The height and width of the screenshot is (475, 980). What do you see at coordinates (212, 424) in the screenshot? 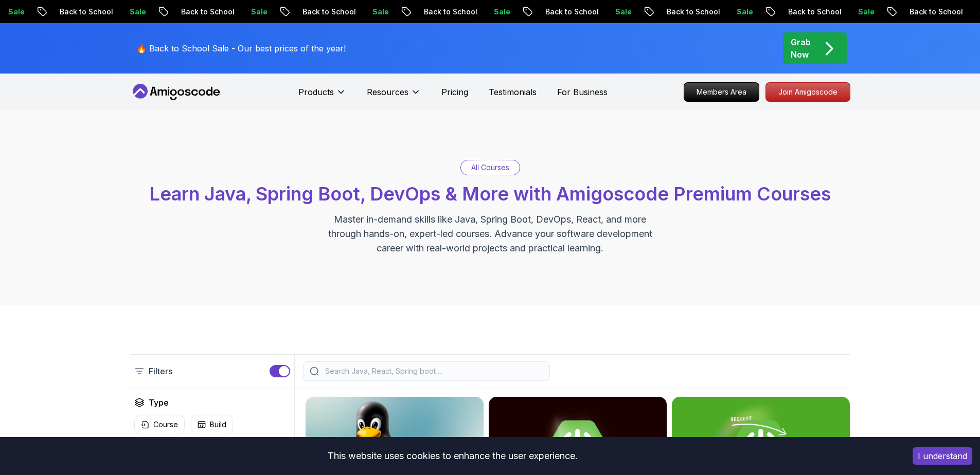
I see `button: Build` at bounding box center [212, 424].